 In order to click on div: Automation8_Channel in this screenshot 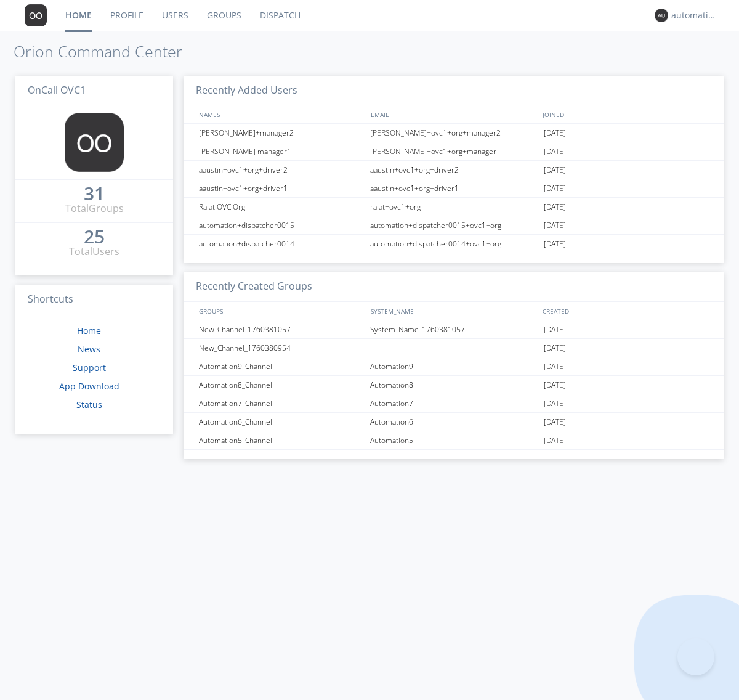, I will do `click(281, 384)`.